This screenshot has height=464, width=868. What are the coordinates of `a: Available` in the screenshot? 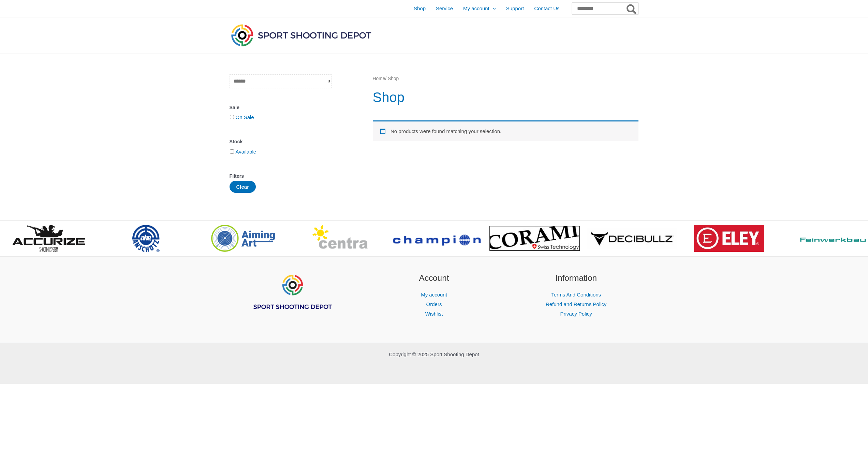 It's located at (246, 152).